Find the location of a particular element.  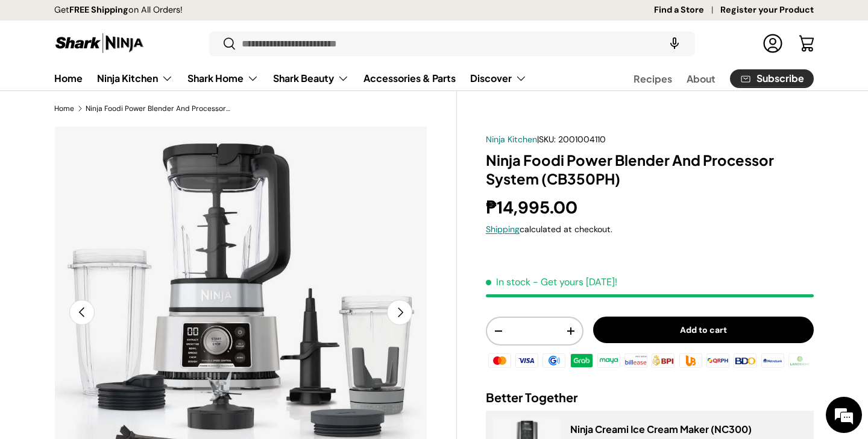

nav: Primary is located at coordinates (291, 78).